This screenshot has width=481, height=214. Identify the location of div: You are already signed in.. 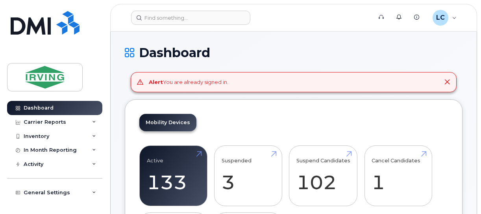
(188, 82).